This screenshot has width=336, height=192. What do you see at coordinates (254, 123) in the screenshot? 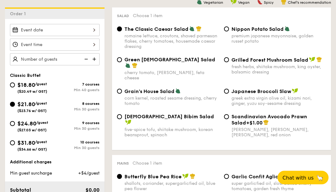
I see `span: +$1.00` at bounding box center [254, 123].